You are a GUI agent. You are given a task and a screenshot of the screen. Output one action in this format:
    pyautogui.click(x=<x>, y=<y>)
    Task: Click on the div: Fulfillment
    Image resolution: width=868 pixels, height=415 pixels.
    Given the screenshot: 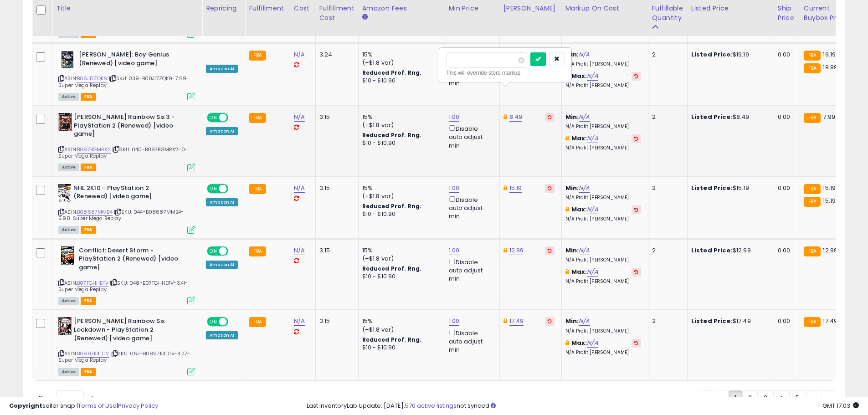 What is the action you would take?
    pyautogui.click(x=267, y=8)
    